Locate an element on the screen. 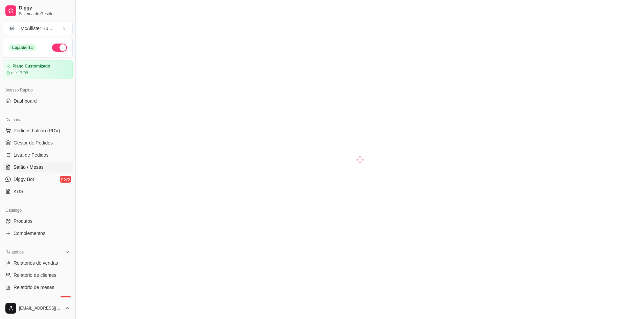  span: KDS is located at coordinates (18, 191).